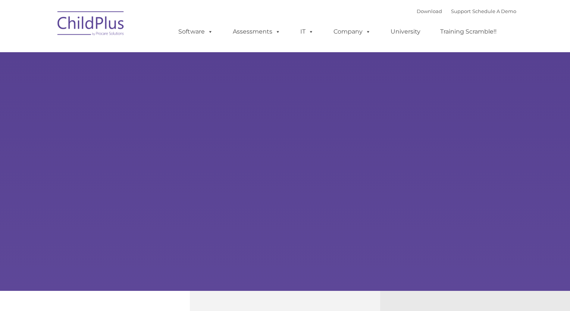 The height and width of the screenshot is (311, 570). I want to click on a: Download, so click(429, 11).